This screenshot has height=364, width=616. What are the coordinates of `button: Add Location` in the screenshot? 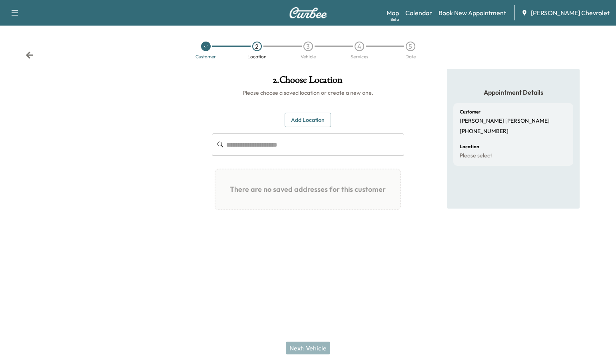 It's located at (308, 120).